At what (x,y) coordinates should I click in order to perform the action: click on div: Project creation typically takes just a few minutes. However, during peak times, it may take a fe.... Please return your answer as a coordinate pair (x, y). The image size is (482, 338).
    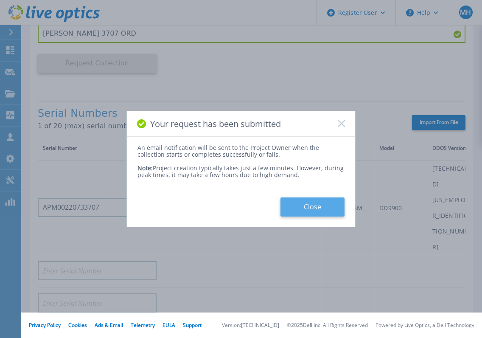
    Looking at the image, I should click on (241, 168).